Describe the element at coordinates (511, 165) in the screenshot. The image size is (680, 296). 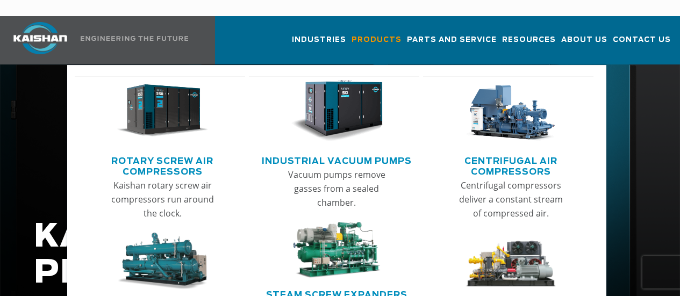
I see `a: Centrifugal Air Compressors` at that location.